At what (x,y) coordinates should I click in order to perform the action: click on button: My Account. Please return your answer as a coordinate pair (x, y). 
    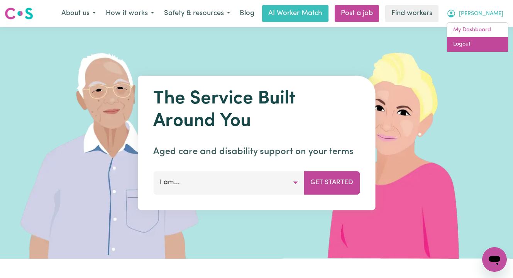
    Looking at the image, I should click on (475, 14).